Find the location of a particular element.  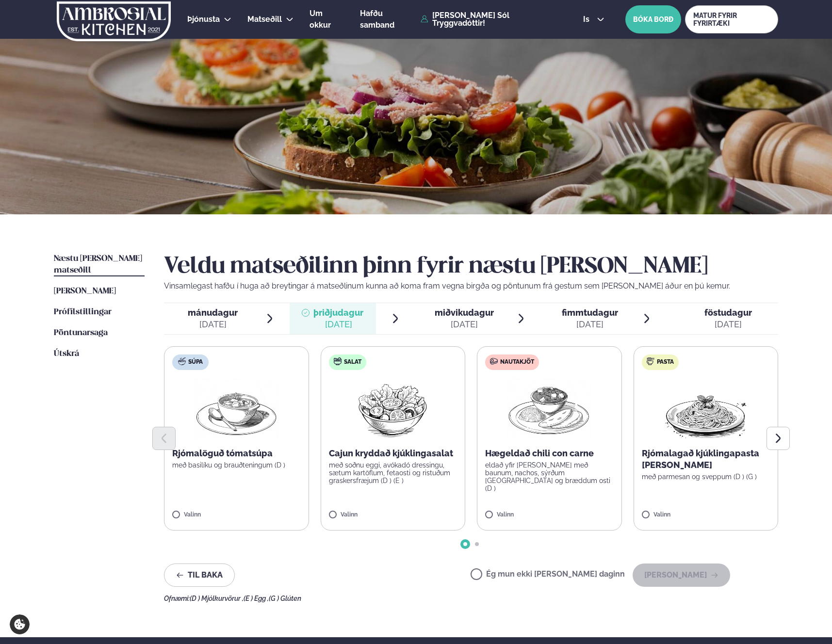

img: Spagetti.png is located at coordinates (706, 409).